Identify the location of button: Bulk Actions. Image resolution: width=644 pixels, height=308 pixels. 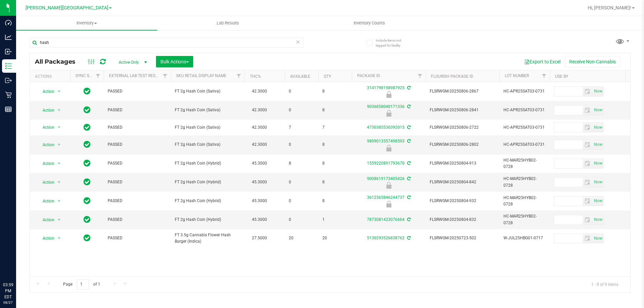
(174, 62).